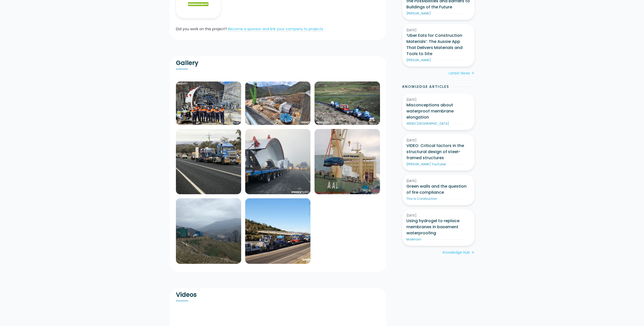  I want to click on h3: VIDEO: Critical factors in the structural design of steel-framed structures, so click(438, 152).